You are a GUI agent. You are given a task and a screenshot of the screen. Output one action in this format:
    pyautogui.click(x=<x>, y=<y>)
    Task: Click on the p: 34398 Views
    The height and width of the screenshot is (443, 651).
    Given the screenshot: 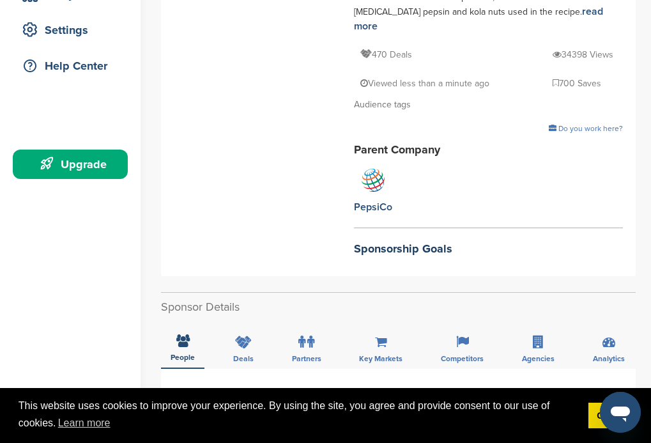 What is the action you would take?
    pyautogui.click(x=583, y=54)
    